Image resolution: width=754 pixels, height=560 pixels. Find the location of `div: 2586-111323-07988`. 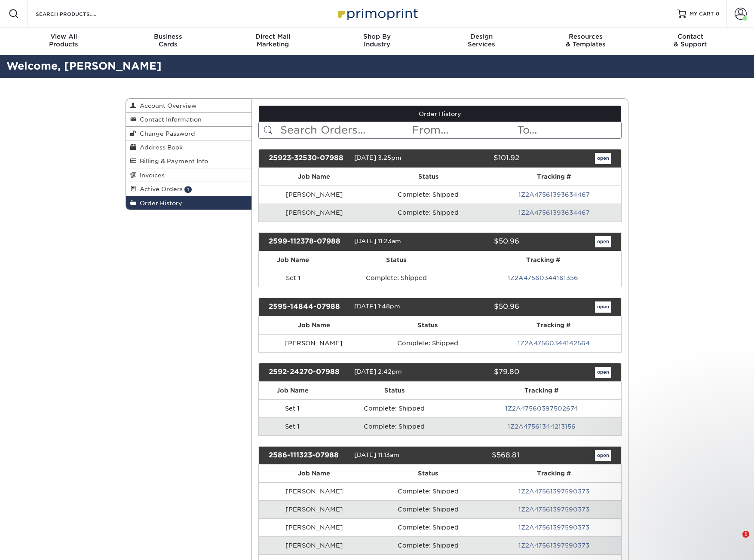

div: 2586-111323-07988 is located at coordinates (308, 456).